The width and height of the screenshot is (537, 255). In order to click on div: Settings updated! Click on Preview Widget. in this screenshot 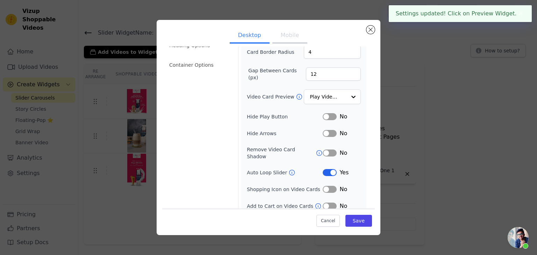, I will do `click(460, 14)`.